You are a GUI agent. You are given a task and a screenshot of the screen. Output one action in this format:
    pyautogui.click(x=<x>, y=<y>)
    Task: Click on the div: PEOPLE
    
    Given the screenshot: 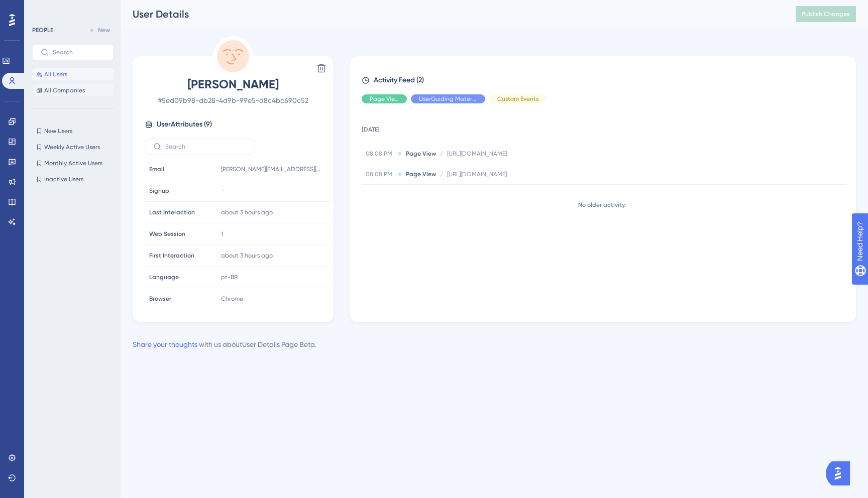 What is the action you would take?
    pyautogui.click(x=43, y=30)
    